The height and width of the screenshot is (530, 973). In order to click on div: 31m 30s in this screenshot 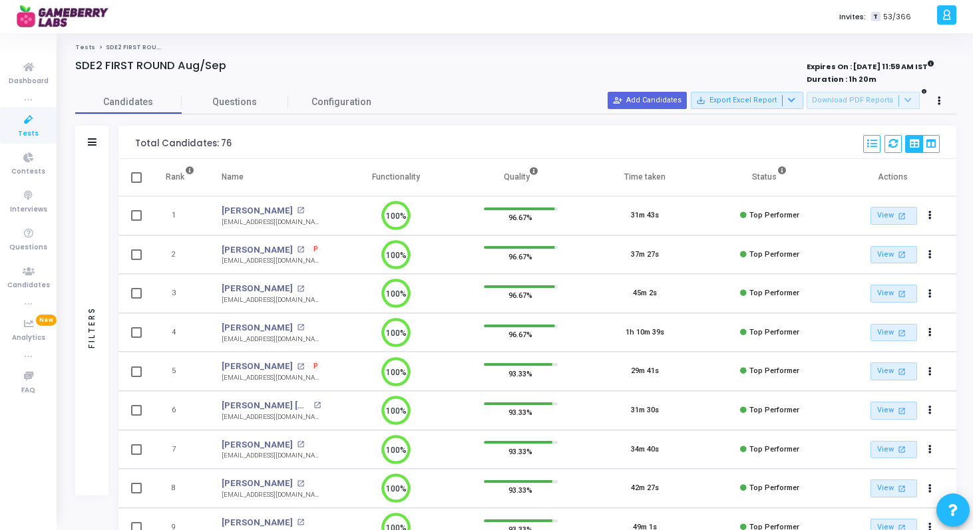, I will do `click(645, 411)`.